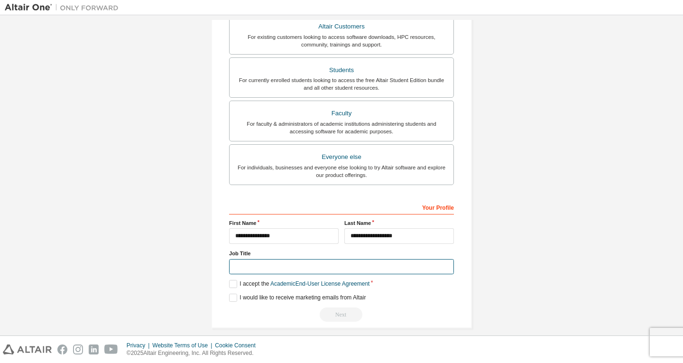  Describe the element at coordinates (341, 314) in the screenshot. I see `div: Read and acccept EULA to continue` at that location.